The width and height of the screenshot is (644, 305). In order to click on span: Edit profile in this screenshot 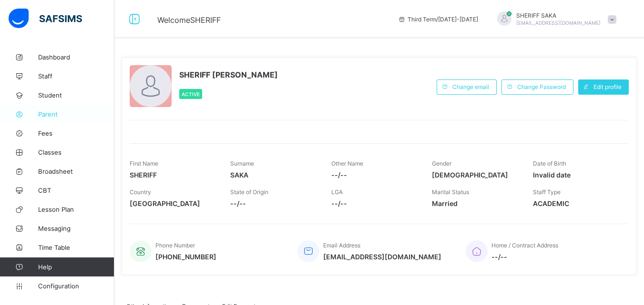, I will do `click(607, 87)`.